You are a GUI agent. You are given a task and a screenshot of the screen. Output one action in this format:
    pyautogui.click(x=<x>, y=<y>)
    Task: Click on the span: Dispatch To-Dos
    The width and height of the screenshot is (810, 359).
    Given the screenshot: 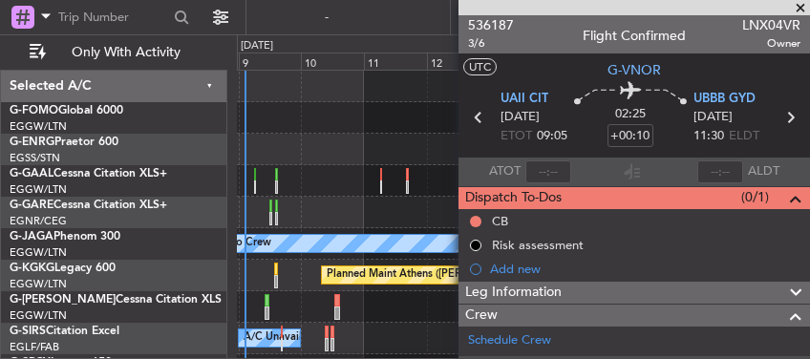 What is the action you would take?
    pyautogui.click(x=513, y=198)
    